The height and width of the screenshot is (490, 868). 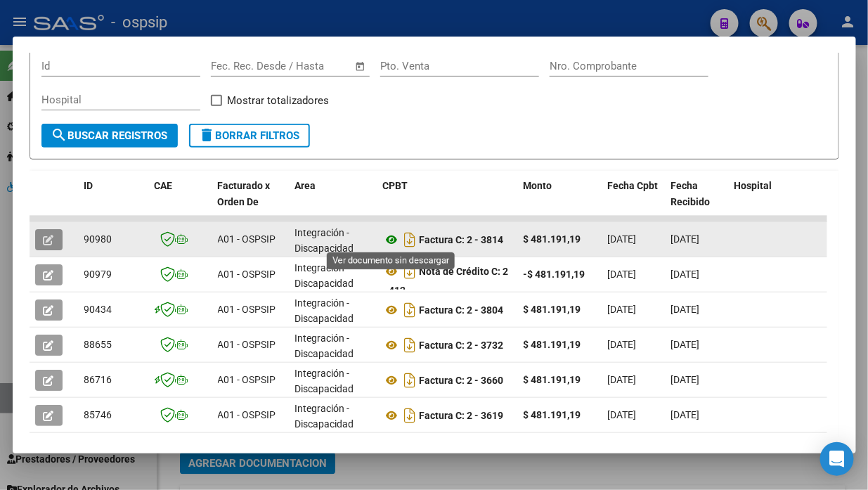 I want to click on span: 90980, so click(x=98, y=239).